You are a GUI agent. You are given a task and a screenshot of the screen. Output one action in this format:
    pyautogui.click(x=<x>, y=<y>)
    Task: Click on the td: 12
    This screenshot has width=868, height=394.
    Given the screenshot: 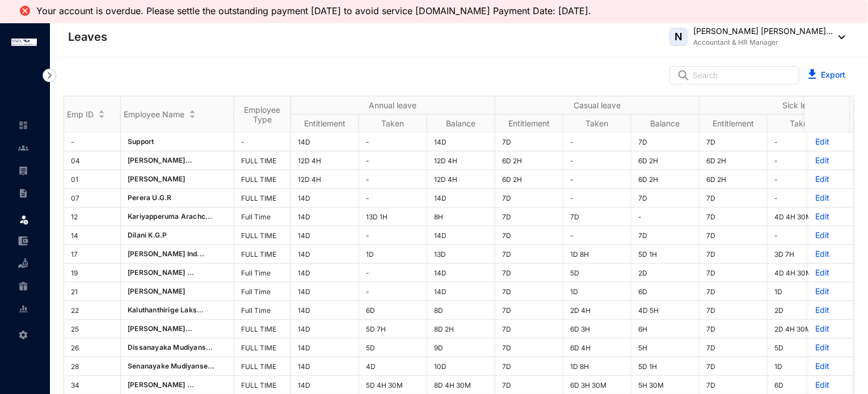 What is the action you would take?
    pyautogui.click(x=93, y=217)
    